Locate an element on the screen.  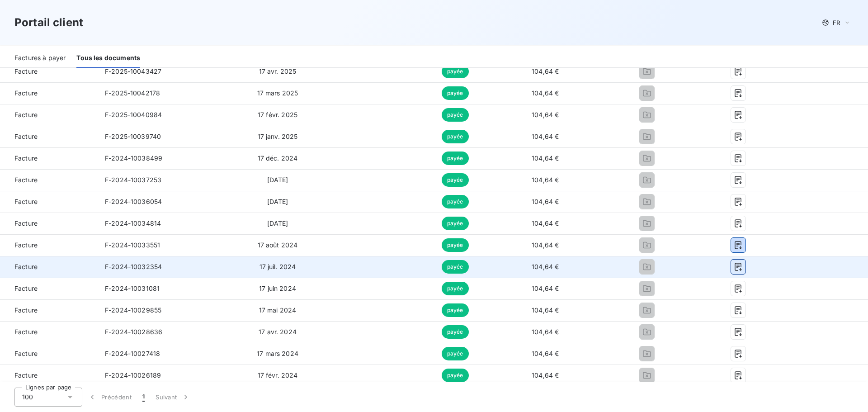
span: F-2024-10026189 is located at coordinates (133, 374).